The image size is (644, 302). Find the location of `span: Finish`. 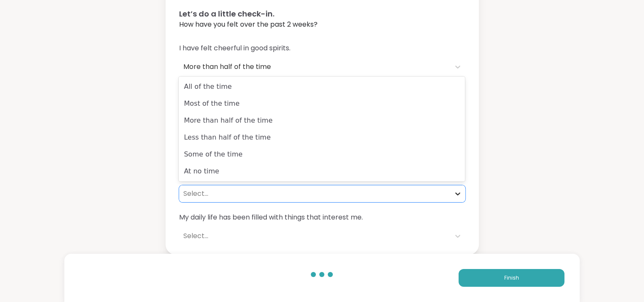

span: Finish is located at coordinates (511, 278).